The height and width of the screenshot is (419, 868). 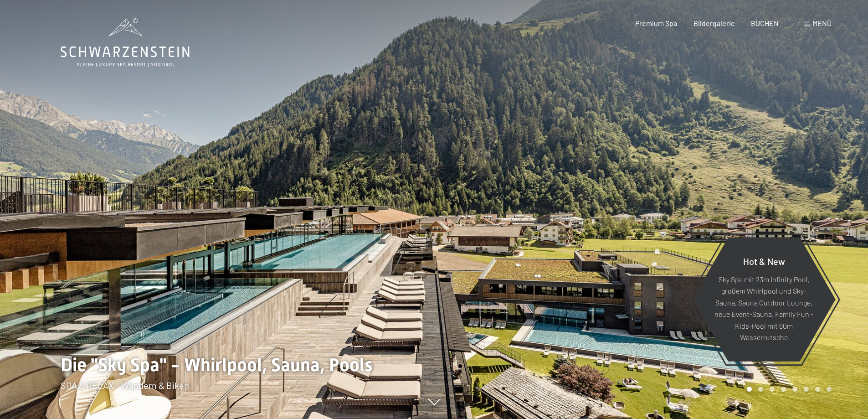 What do you see at coordinates (795, 389) in the screenshot?
I see `div: Carousel Page 5` at bounding box center [795, 389].